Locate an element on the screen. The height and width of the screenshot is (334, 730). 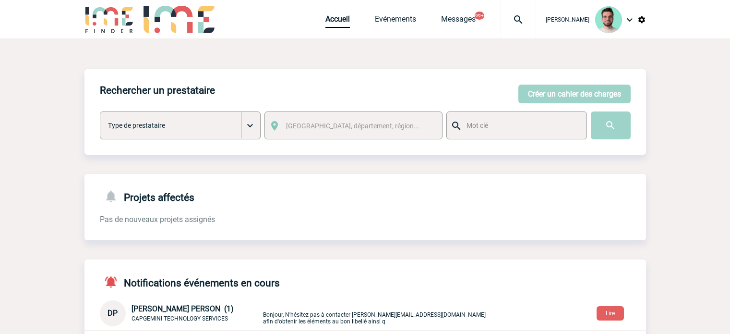
img: notifications-24-px-g.png is located at coordinates (114, 196).